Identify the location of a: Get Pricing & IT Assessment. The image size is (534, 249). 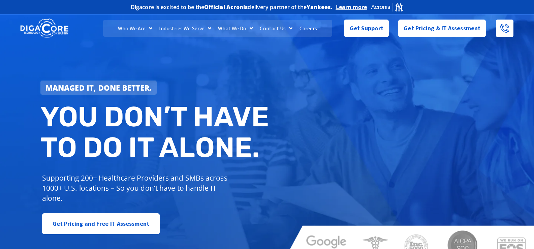
(442, 28).